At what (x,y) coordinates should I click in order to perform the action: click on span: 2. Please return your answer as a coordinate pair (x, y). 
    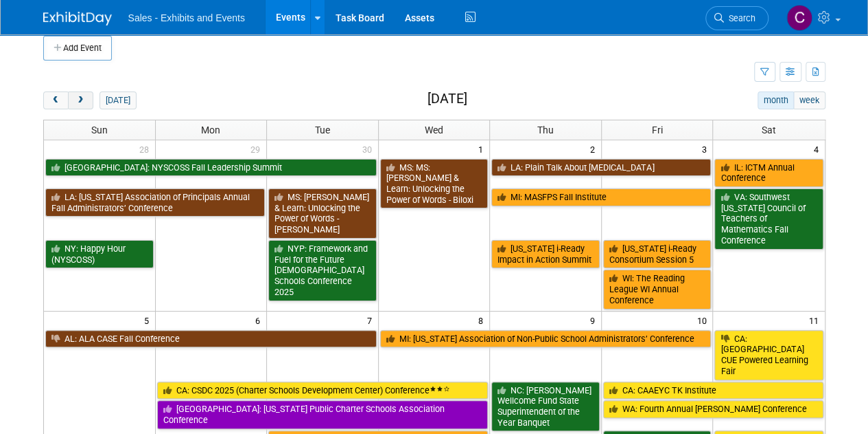
    Looking at the image, I should click on (595, 148).